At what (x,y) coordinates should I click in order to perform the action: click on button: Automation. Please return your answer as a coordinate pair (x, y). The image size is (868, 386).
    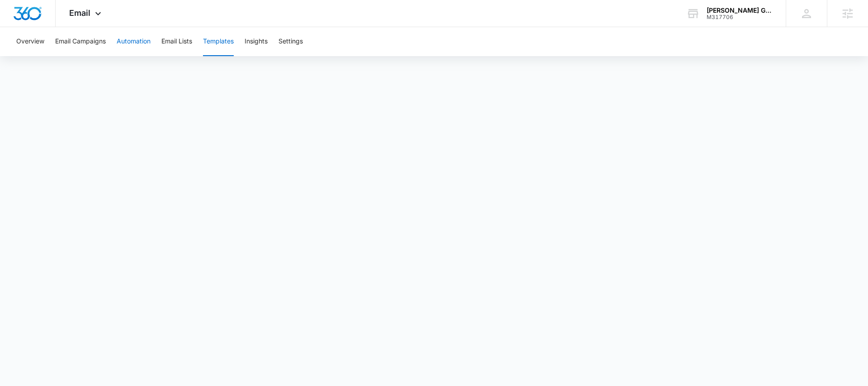
    Looking at the image, I should click on (133, 41).